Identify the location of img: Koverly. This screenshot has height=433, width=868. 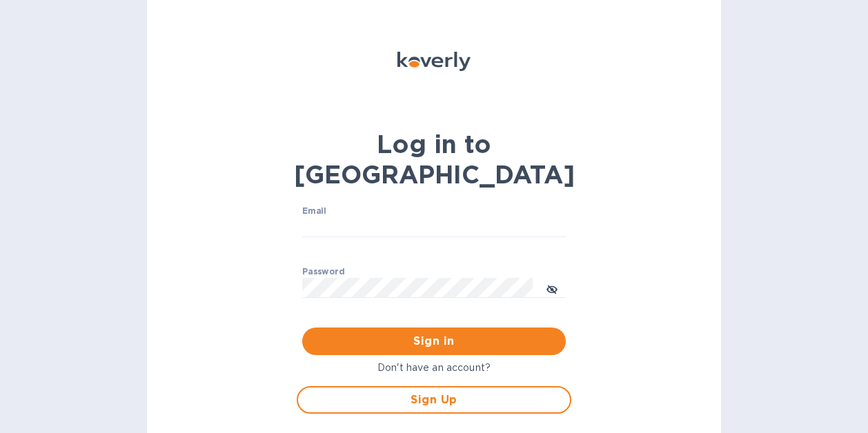
(434, 62).